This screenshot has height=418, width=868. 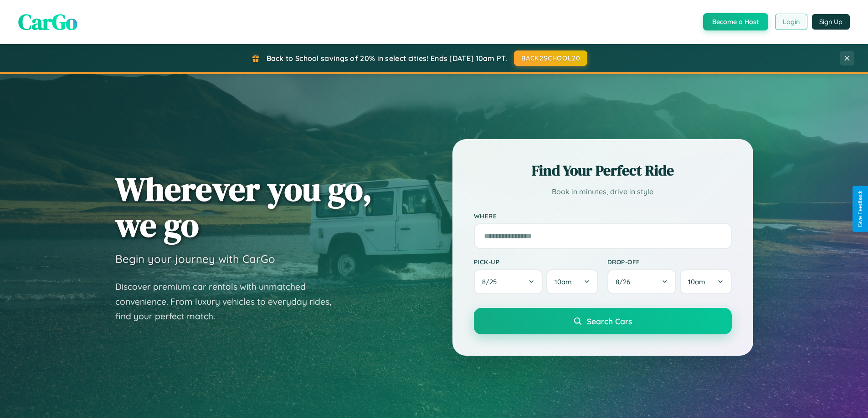 What do you see at coordinates (642, 282) in the screenshot?
I see `button: 8/26` at bounding box center [642, 282].